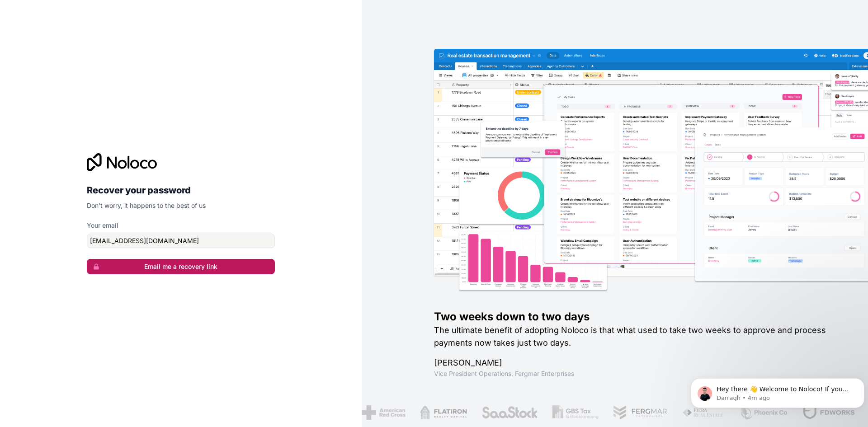 The image size is (868, 427). What do you see at coordinates (181, 190) in the screenshot?
I see `h2: Recover your password` at bounding box center [181, 190].